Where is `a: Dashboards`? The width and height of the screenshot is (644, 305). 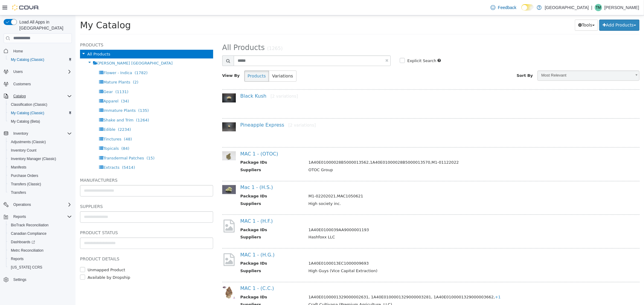
a: Dashboards is located at coordinates (23, 242).